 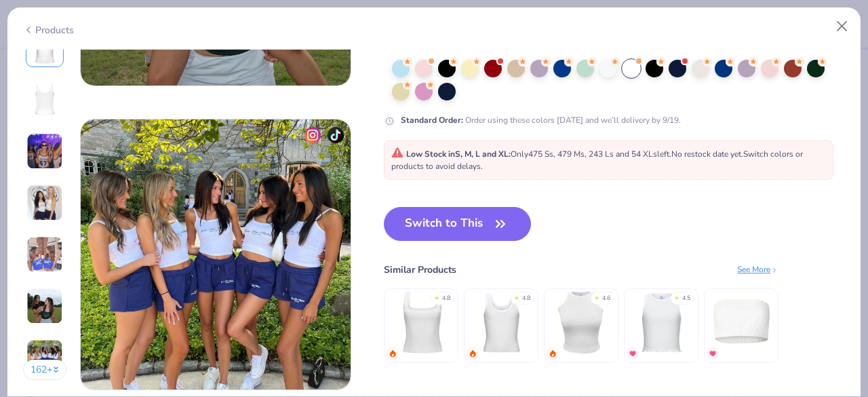 What do you see at coordinates (459, 154) in the screenshot?
I see `strong: Low Stock in S, M, L and XL :` at bounding box center [459, 154].